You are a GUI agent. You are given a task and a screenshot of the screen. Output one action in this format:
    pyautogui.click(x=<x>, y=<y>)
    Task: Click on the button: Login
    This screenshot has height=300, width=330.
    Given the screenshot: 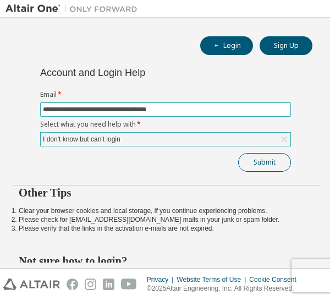 What is the action you would take?
    pyautogui.click(x=227, y=46)
    